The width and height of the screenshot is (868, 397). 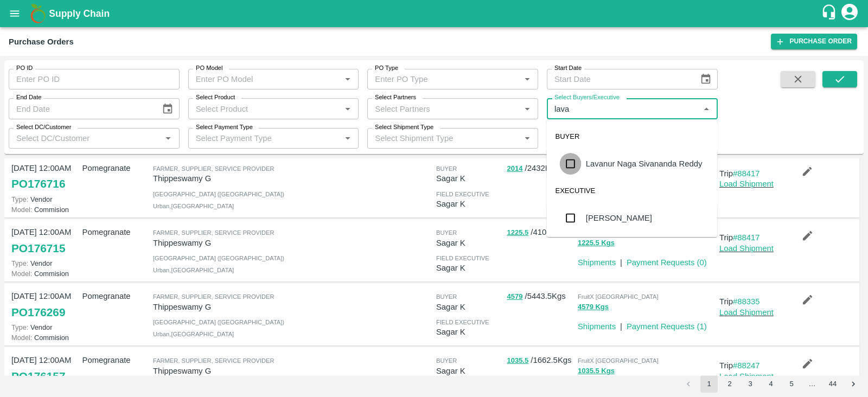 I want to click on p: / 1662.5 Kgs, so click(x=540, y=360).